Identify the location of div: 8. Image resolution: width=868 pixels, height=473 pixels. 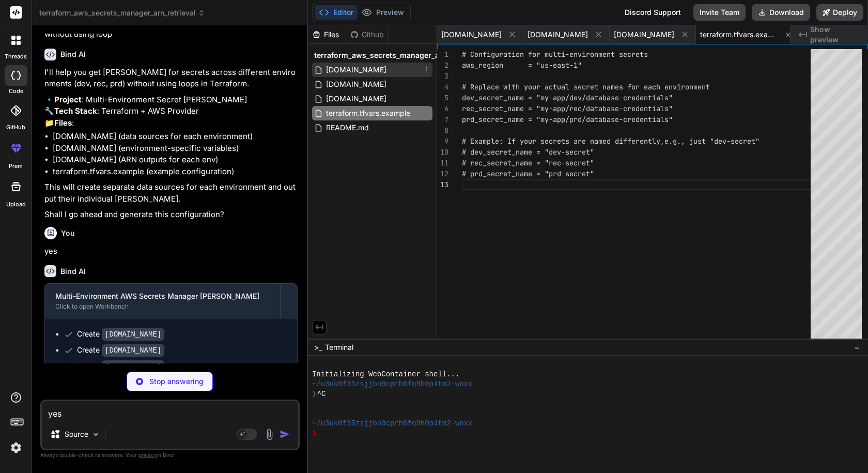
(443, 130).